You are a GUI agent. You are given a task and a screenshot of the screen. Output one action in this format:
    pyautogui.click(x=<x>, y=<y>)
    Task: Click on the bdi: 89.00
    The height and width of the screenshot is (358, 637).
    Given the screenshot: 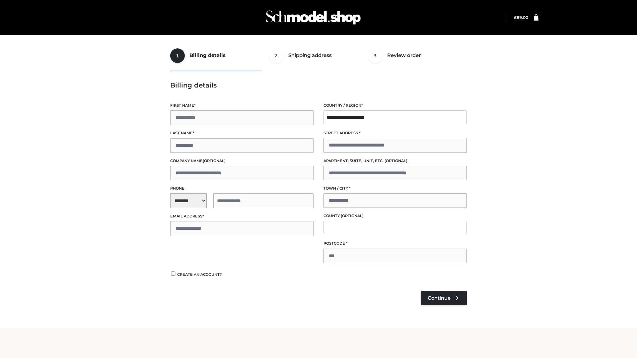 What is the action you would take?
    pyautogui.click(x=521, y=17)
    